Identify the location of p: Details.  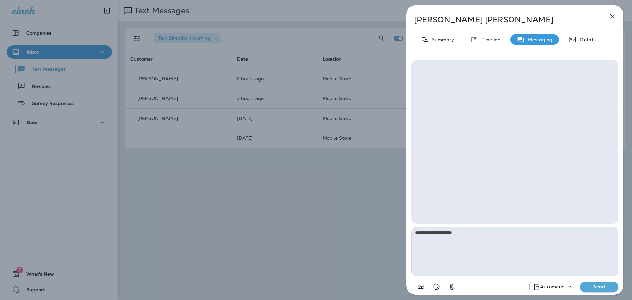
(586, 40).